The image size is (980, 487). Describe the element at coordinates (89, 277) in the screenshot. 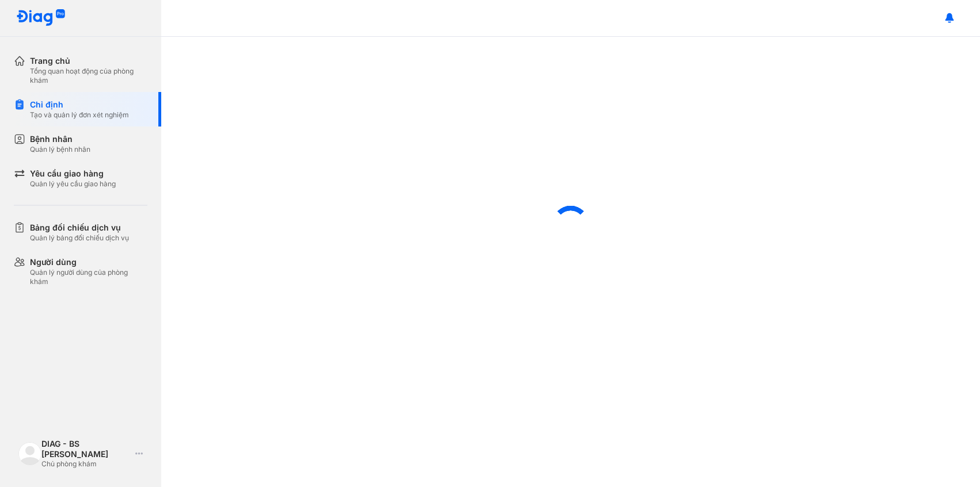

I see `div: Quản lý người dùng của phòng khám` at that location.